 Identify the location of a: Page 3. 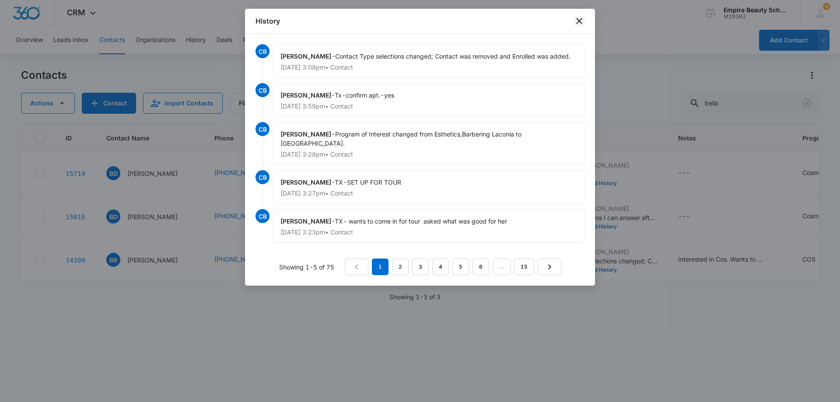
(420, 267).